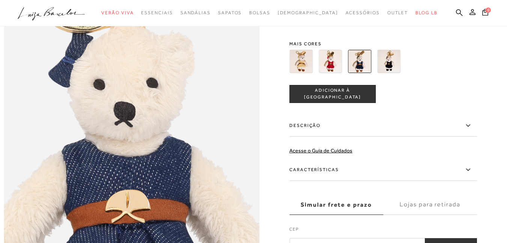 The image size is (507, 243). I want to click on a: noSubCategoriesText, so click(307, 13).